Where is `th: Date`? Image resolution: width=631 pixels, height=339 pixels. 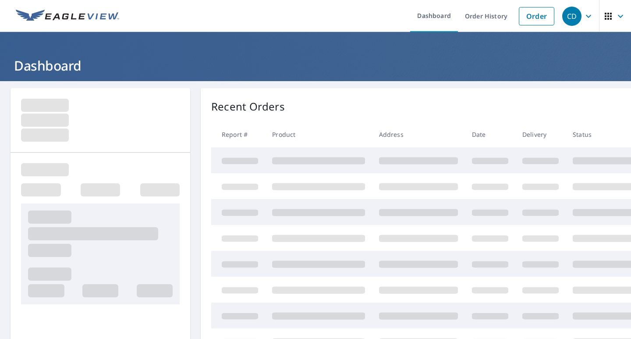
th: Date is located at coordinates (490, 134).